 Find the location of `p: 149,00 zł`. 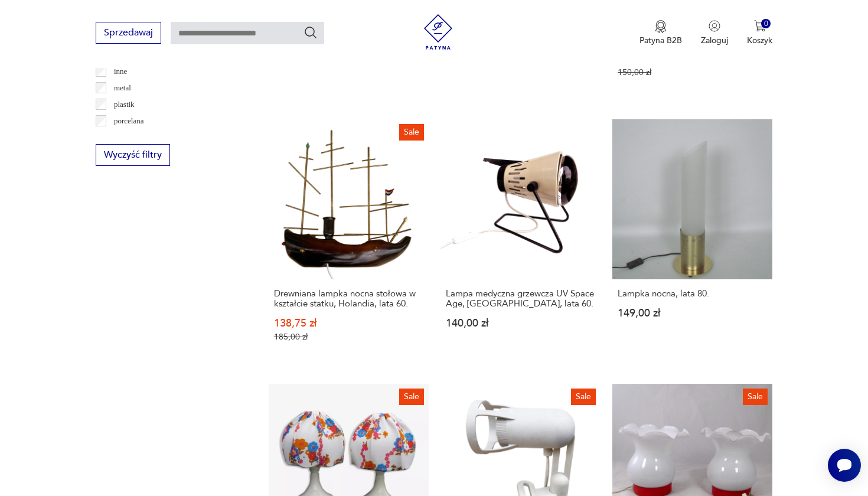

p: 149,00 zł is located at coordinates (692, 313).